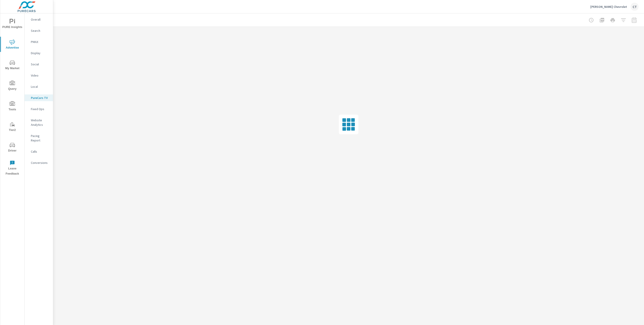  Describe the element at coordinates (40, 53) in the screenshot. I see `p: Display` at that location.